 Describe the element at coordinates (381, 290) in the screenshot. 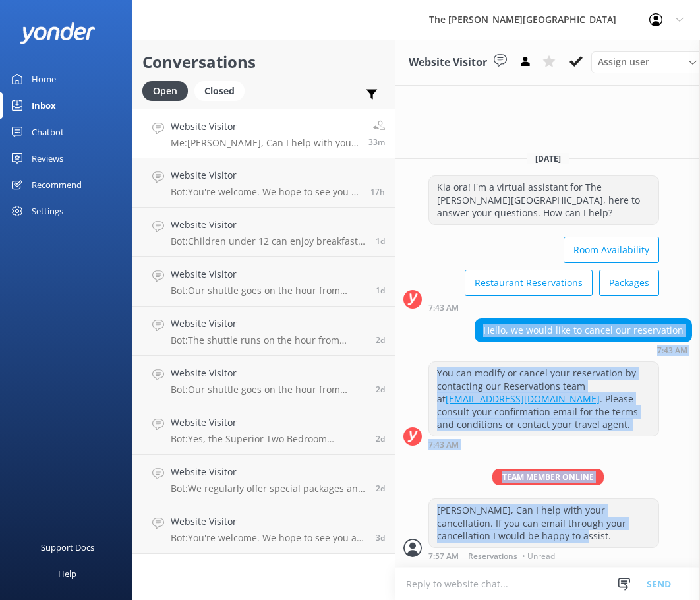

I see `span: Aug 31 2025 08:57am (UTC +12:00) Pacific/Auckland` at that location.